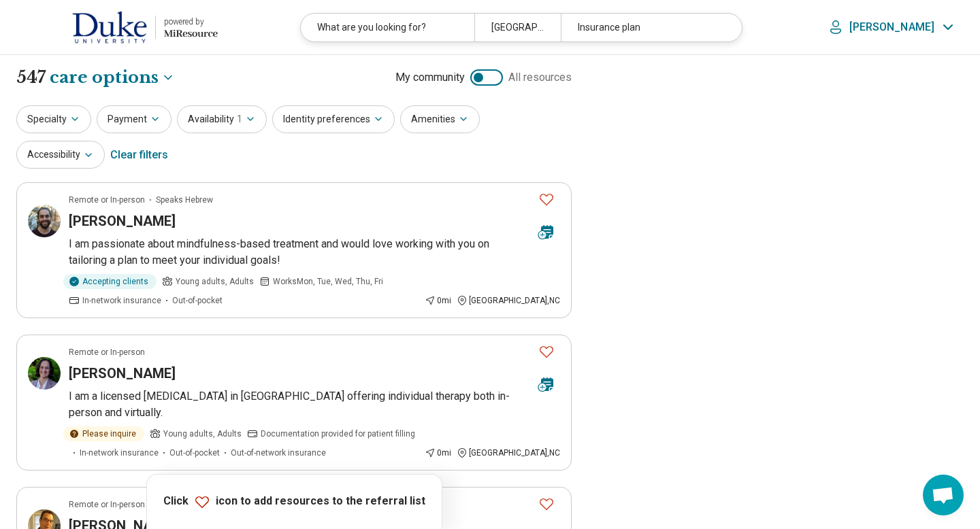 This screenshot has height=529, width=980. What do you see at coordinates (337, 433) in the screenshot?
I see `span: Documentation provided for patient filling` at bounding box center [337, 433].